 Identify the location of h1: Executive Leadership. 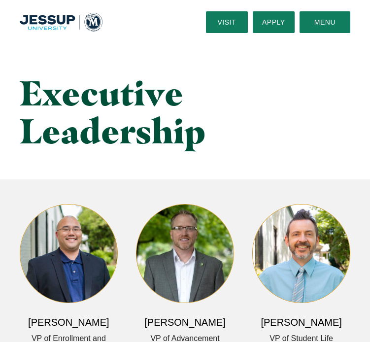
(185, 112).